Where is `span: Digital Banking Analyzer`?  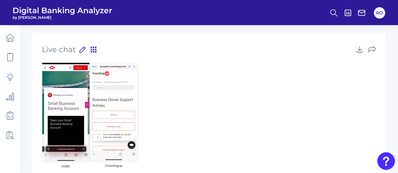 span: Digital Banking Analyzer is located at coordinates (62, 10).